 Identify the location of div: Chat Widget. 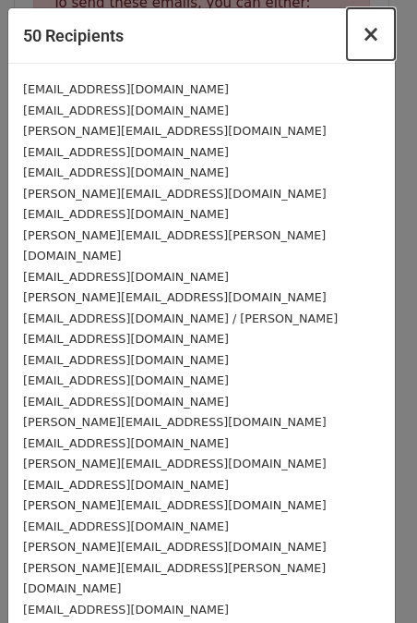
(371, 578).